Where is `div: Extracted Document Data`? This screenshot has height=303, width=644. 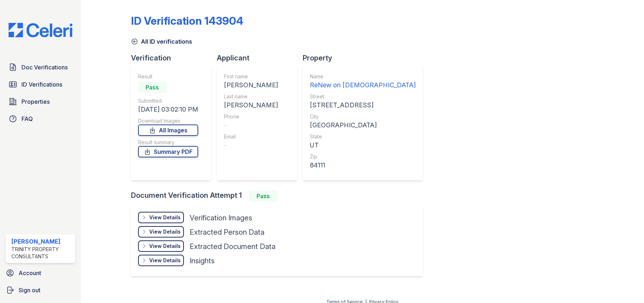
div: Extracted Document Data is located at coordinates (233, 247).